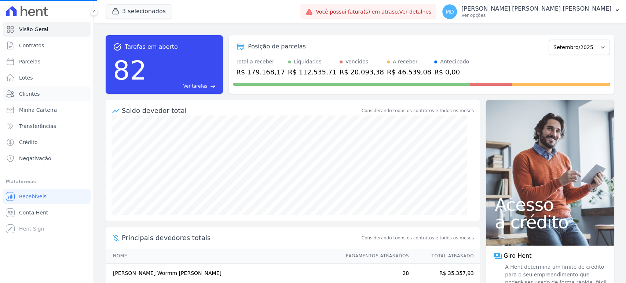  Describe the element at coordinates (449, 12) in the screenshot. I see `span: MD` at that location.